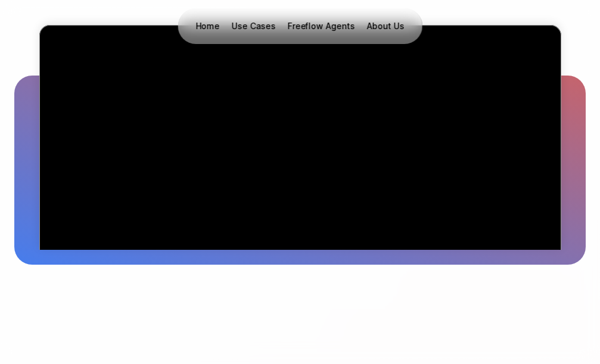 Image resolution: width=600 pixels, height=364 pixels. Describe the element at coordinates (385, 26) in the screenshot. I see `p: About Us` at that location.